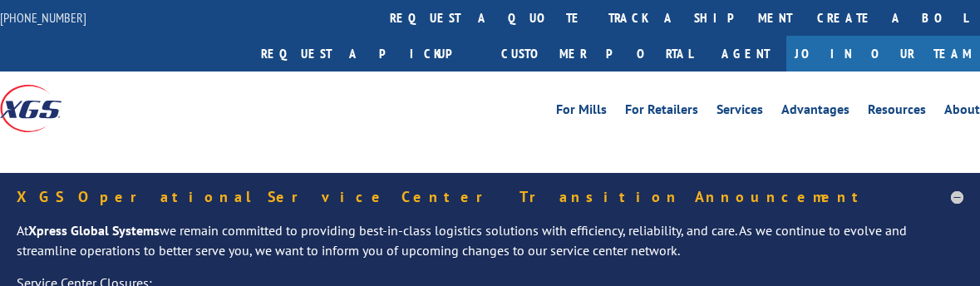 Image resolution: width=980 pixels, height=286 pixels. I want to click on a: For Mills, so click(581, 112).